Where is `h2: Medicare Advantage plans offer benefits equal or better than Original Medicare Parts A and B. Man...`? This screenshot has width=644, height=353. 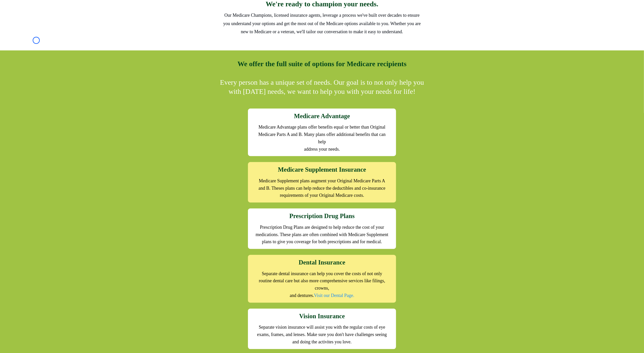 h2: Medicare Advantage plans offer benefits equal or better than Original Medicare Parts A and B. Man... is located at coordinates (322, 134).